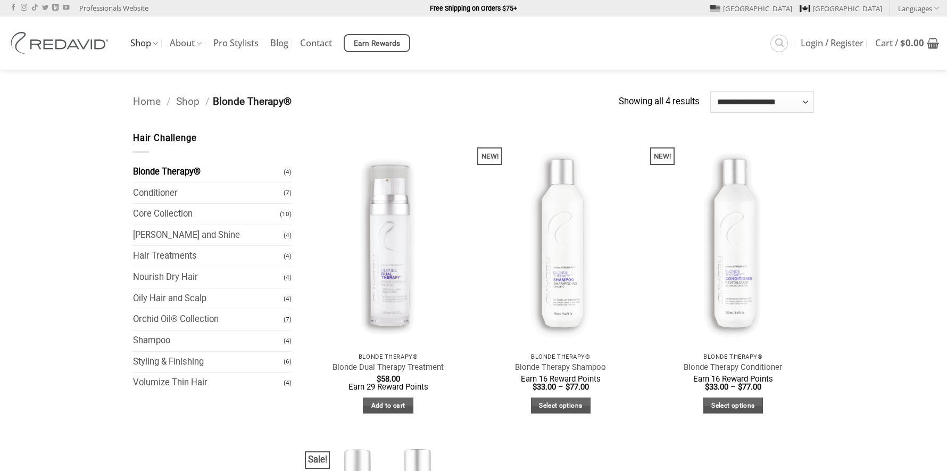 This screenshot has height=471, width=947. What do you see at coordinates (733, 239) in the screenshot?
I see `img: REDAVID Blonde Therapy Conditioner for Blonde and Highlightened Hair` at bounding box center [733, 239].